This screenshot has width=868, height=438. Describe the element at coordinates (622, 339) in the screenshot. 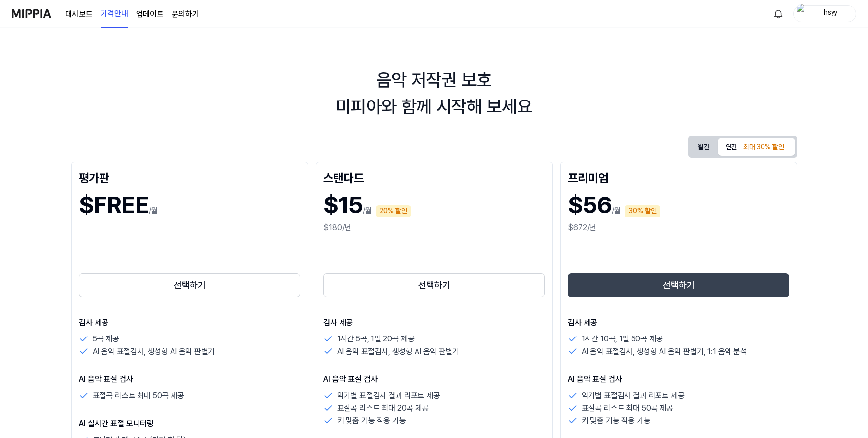

I see `p: 1시간 10곡, 1일 50곡 제공` at that location.